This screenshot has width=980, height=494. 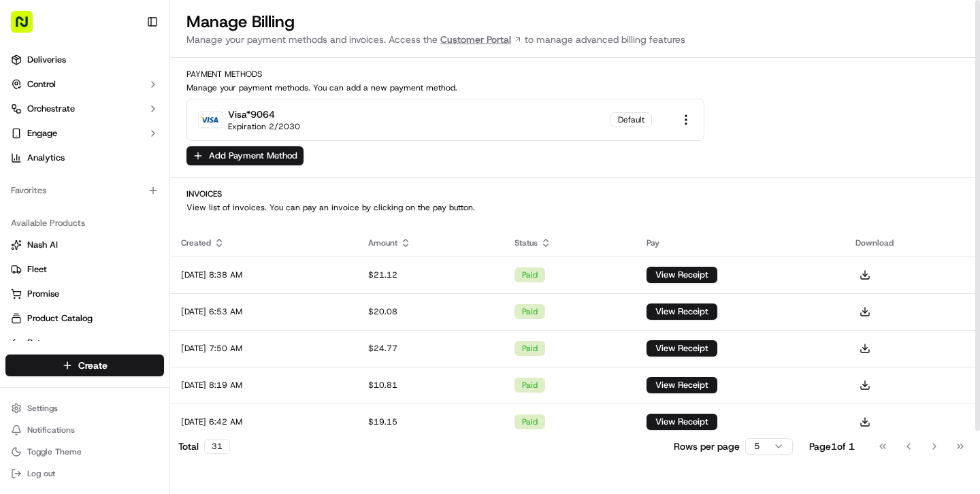 I want to click on button: Settings, so click(x=84, y=408).